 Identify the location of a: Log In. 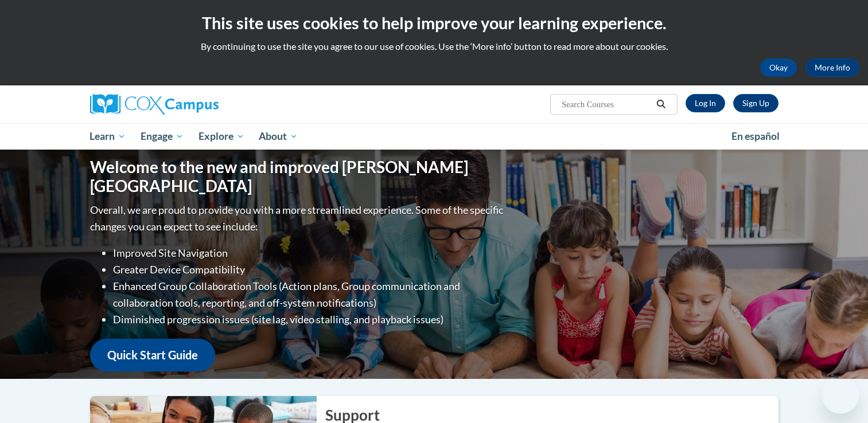
(705, 104).